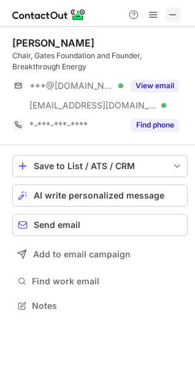 The height and width of the screenshot is (391, 195). Describe the element at coordinates (100, 306) in the screenshot. I see `button: Notes` at that location.